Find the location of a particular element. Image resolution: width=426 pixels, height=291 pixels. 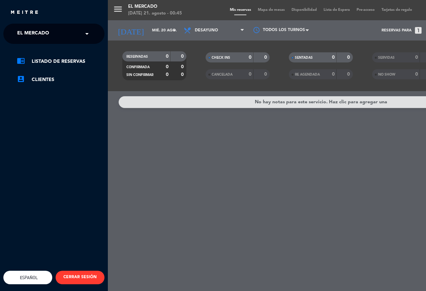

i: chrome_reader_mode is located at coordinates (21, 61).